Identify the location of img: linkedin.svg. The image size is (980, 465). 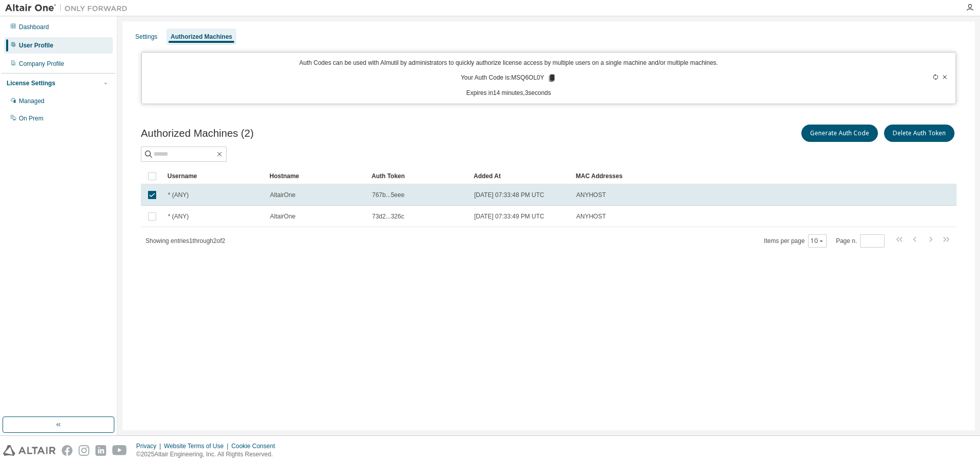
(100, 450).